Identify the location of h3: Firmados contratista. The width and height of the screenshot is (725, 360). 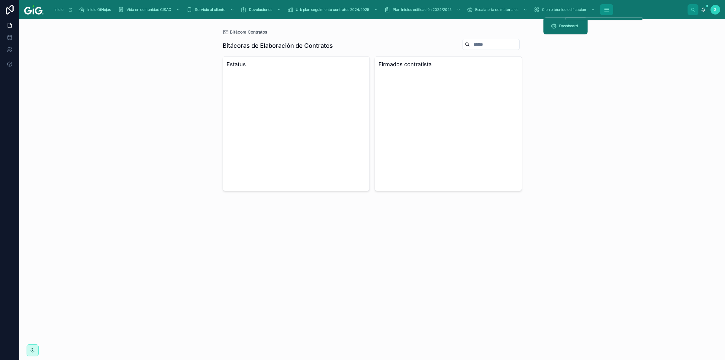
(449, 64).